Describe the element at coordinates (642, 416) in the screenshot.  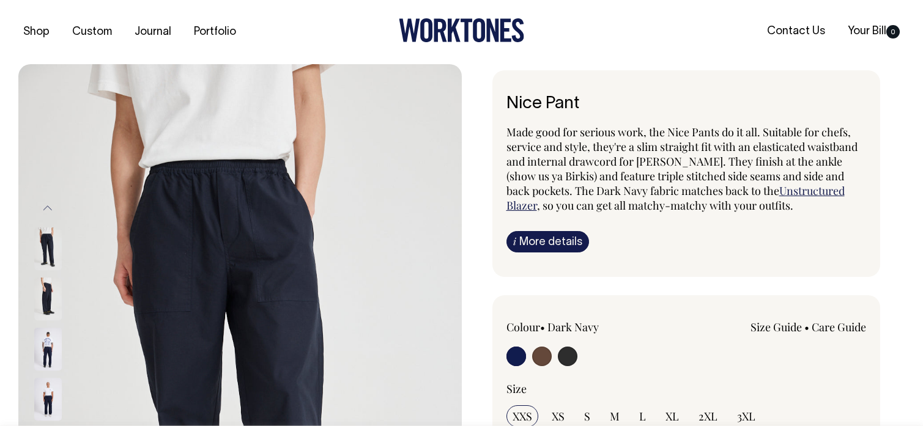
I see `span: L` at that location.